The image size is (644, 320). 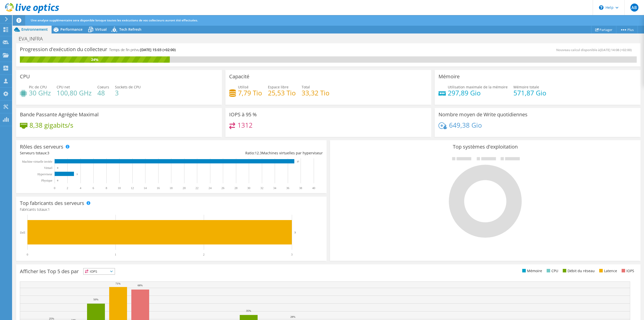 I want to click on h4: 25,53 Tio, so click(x=282, y=93).